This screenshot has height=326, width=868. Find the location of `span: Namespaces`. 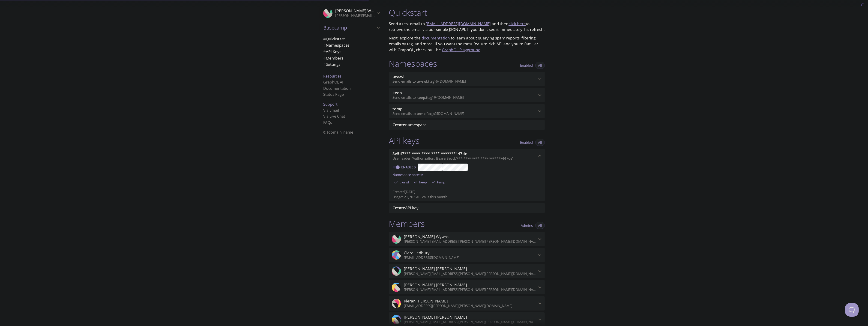

span: Namespaces is located at coordinates (337, 45).